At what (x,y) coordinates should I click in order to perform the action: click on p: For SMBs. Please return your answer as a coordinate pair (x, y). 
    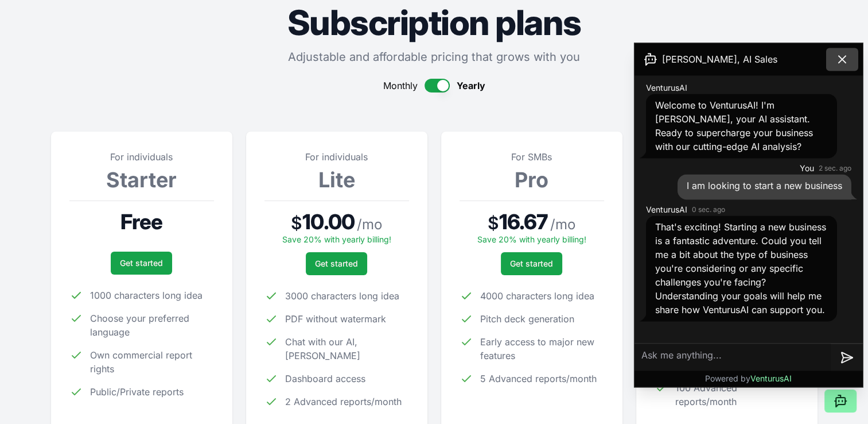
    Looking at the image, I should click on (532, 157).